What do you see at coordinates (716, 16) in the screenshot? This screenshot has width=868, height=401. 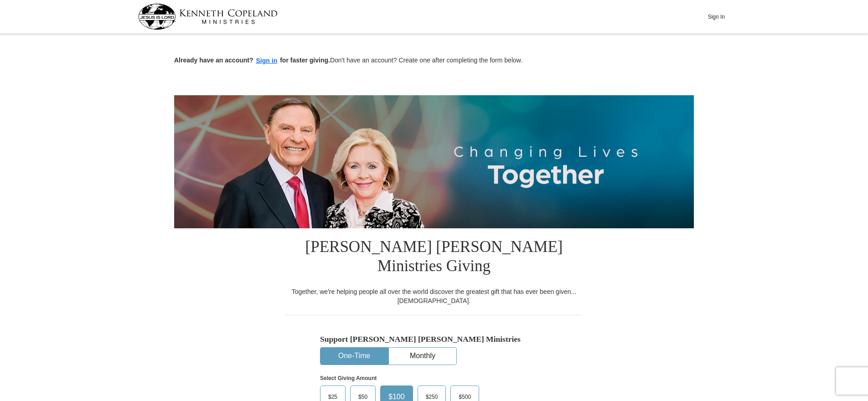 I see `button: Sign In` at bounding box center [716, 16].